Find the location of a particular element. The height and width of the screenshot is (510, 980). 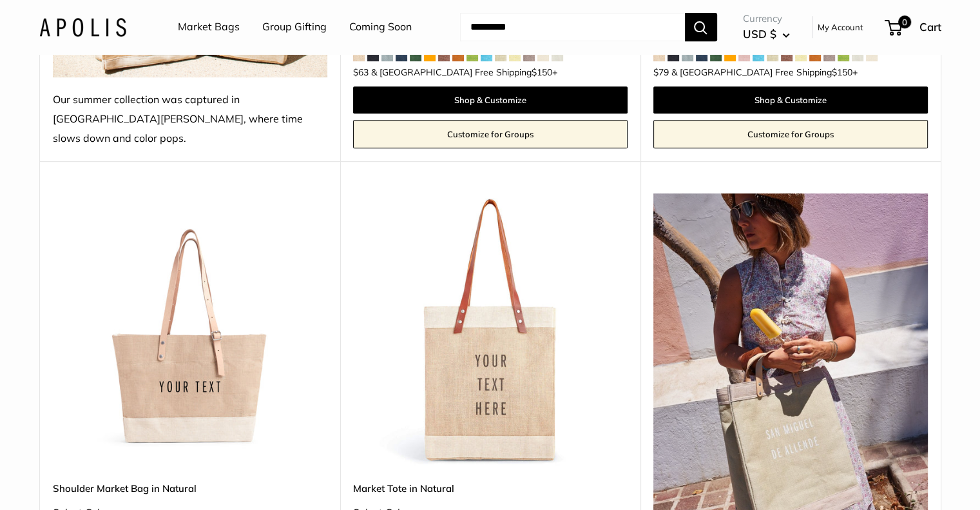

a: My Account is located at coordinates (841, 27).